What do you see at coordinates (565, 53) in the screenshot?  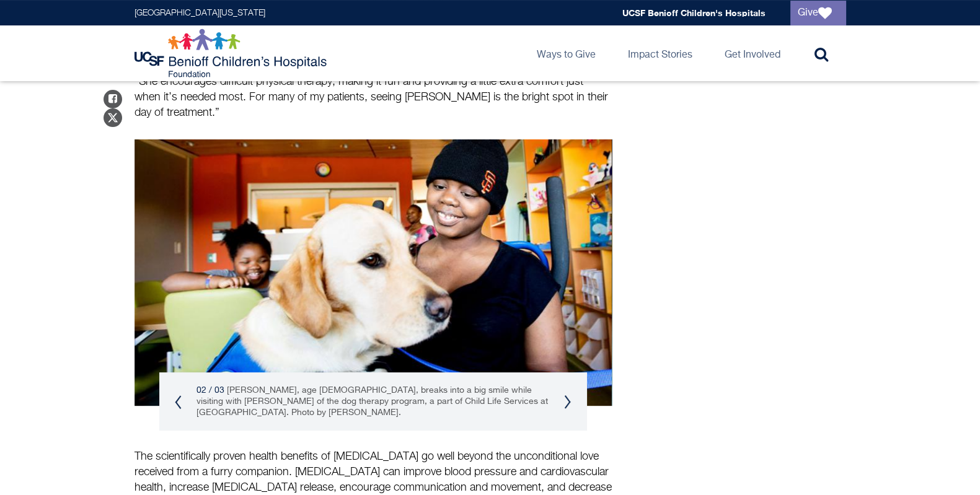 I see `a: Ways to Give` at bounding box center [565, 53].